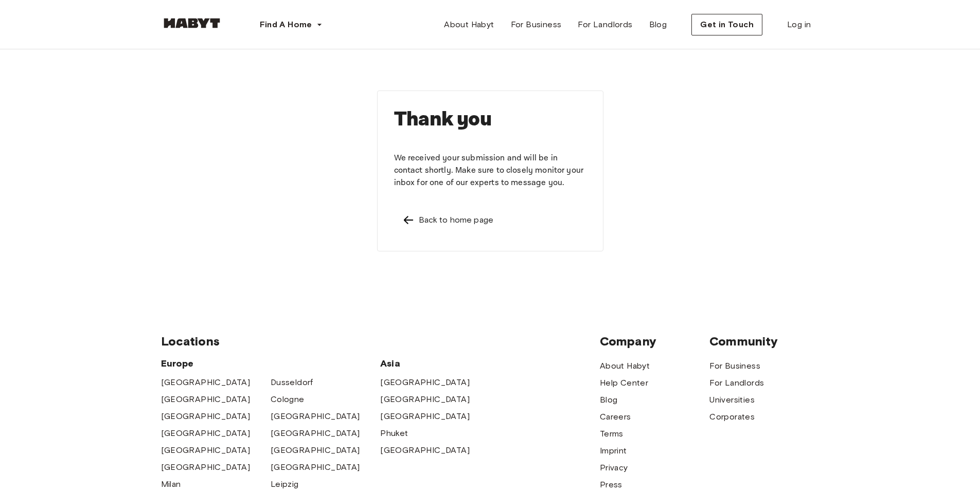 The width and height of the screenshot is (980, 492). Describe the element at coordinates (285, 485) in the screenshot. I see `a: Leipzig` at that location.